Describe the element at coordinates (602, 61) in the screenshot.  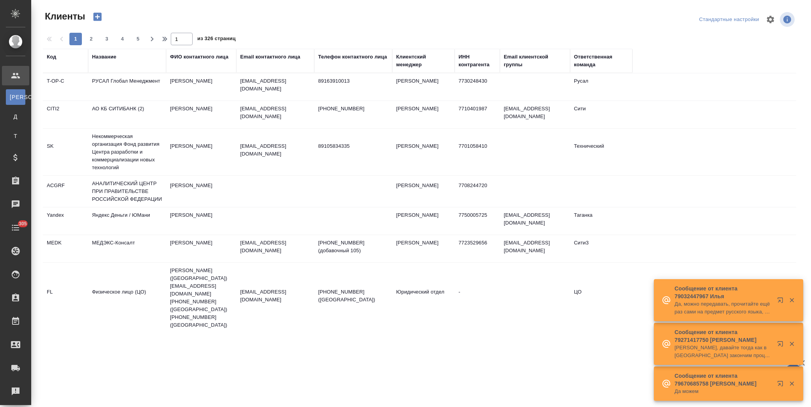
I see `div: Ответственная команда` at that location.